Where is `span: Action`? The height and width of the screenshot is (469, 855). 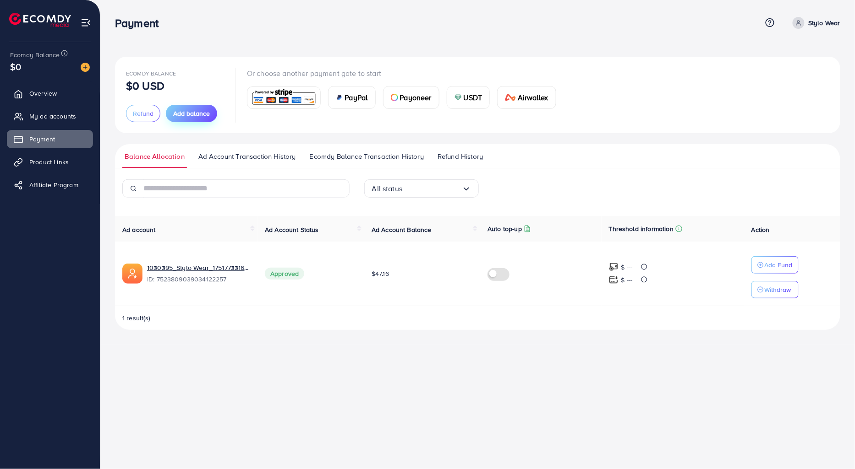 span: Action is located at coordinates (760, 230).